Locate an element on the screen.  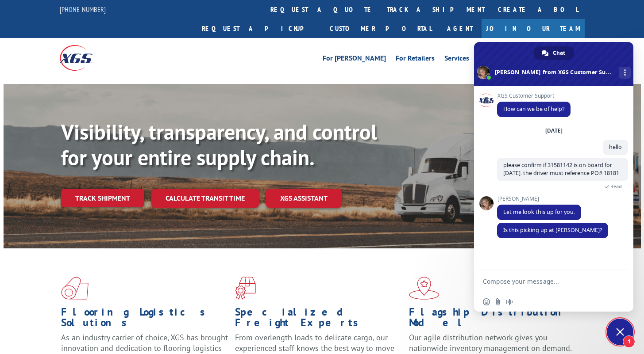
span: hello is located at coordinates (615, 147).